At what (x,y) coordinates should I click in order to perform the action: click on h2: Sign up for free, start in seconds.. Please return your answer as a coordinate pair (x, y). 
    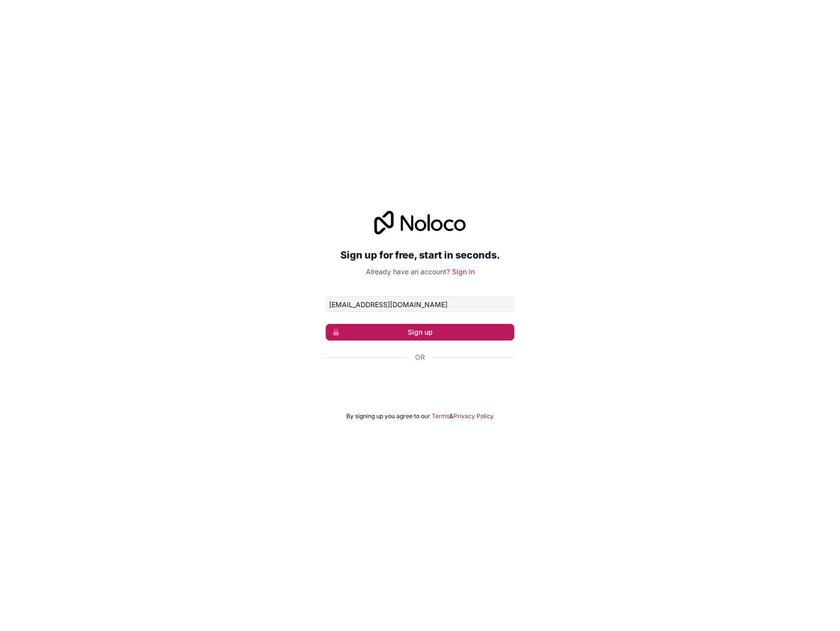
    Looking at the image, I should click on (420, 255).